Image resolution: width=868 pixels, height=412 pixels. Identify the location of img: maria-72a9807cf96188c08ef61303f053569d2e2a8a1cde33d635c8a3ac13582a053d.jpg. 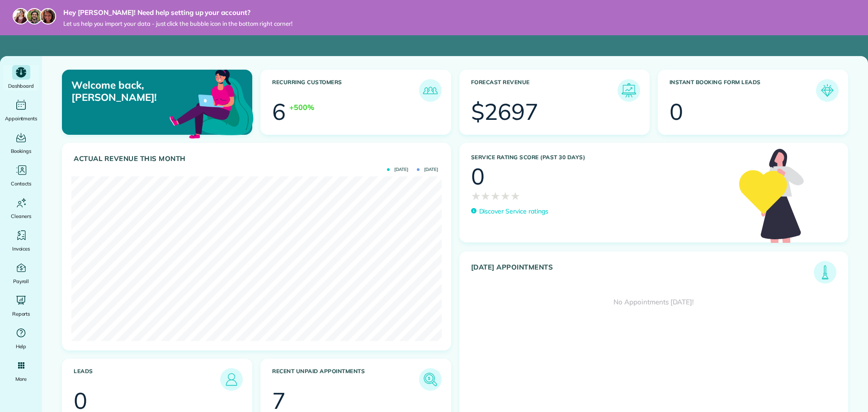
(20, 16).